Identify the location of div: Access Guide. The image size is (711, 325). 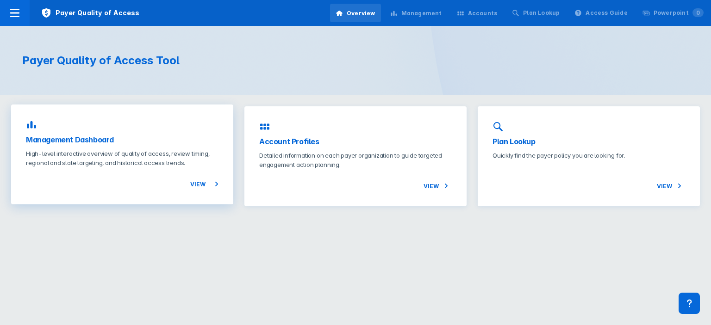
(606, 13).